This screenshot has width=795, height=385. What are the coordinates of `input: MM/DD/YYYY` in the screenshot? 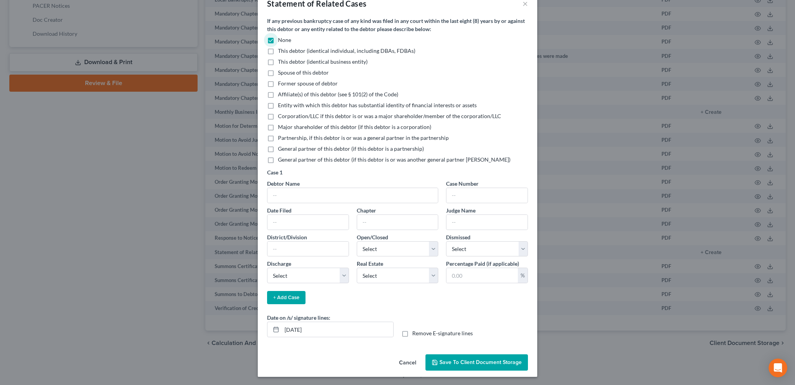 It's located at (338, 329).